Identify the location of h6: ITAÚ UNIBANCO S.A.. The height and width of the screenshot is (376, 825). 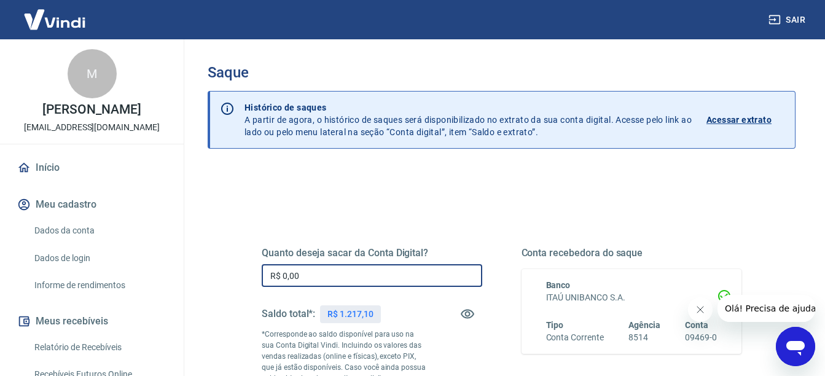
(632, 297).